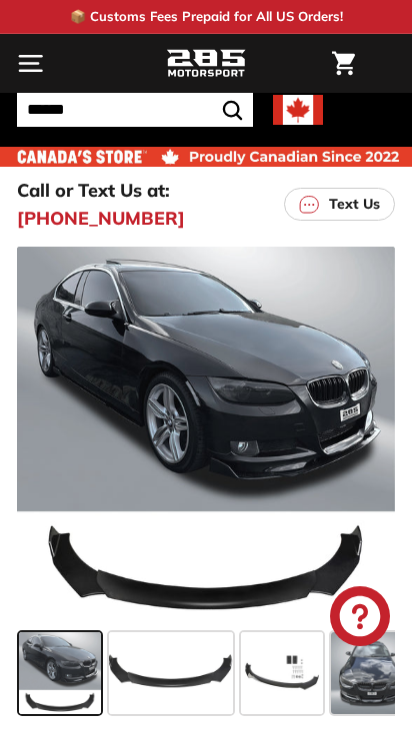 The image size is (412, 731). What do you see at coordinates (93, 190) in the screenshot?
I see `p: Call or Text Us at:` at bounding box center [93, 190].